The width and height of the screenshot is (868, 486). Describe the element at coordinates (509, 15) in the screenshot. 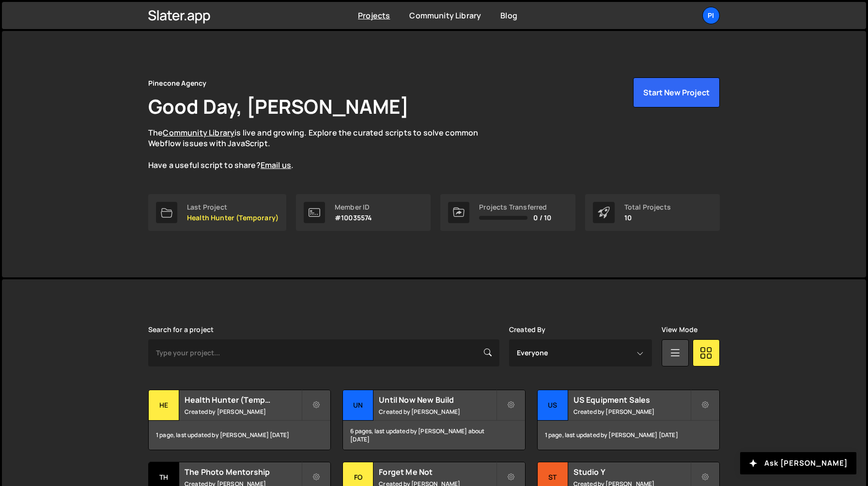

I see `a: Blog` at that location.